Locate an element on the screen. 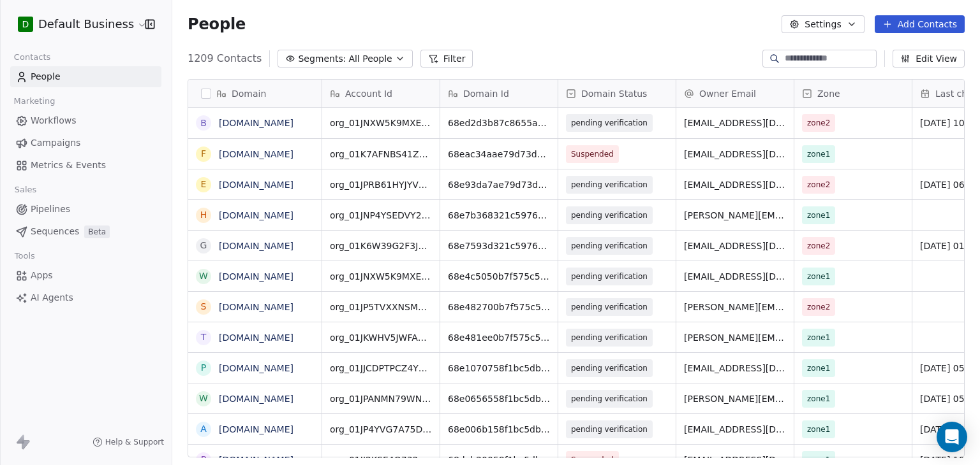  span: 68ed2d3b87c8655acc2eaa36 is located at coordinates (499, 123).